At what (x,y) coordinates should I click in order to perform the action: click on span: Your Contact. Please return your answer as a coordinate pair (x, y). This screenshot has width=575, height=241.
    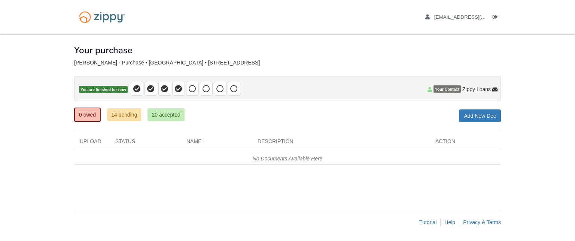
    Looking at the image, I should click on (447, 89).